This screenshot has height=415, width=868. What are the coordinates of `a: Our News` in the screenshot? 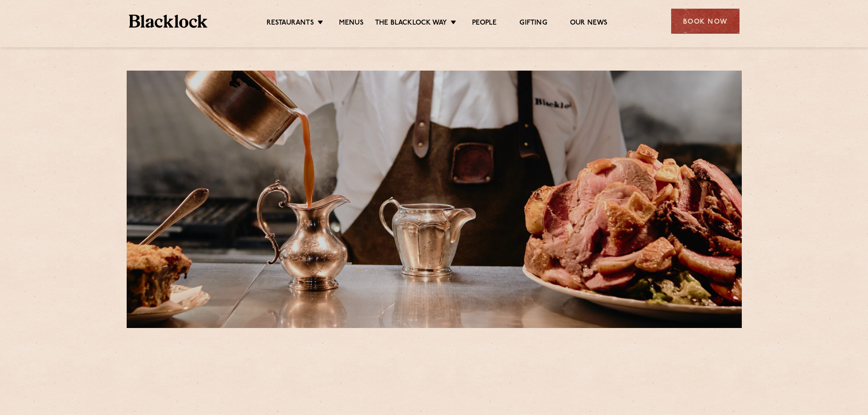 It's located at (588, 24).